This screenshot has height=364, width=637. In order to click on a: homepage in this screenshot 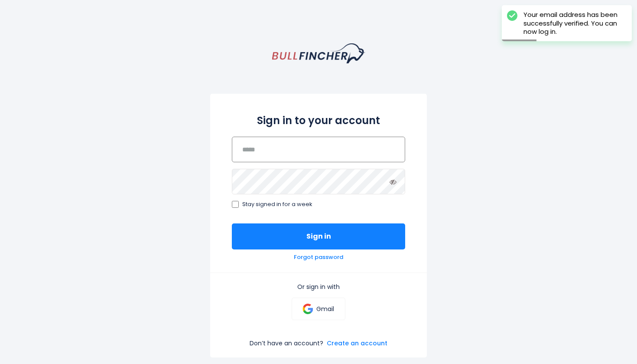, I will do `click(319, 53)`.